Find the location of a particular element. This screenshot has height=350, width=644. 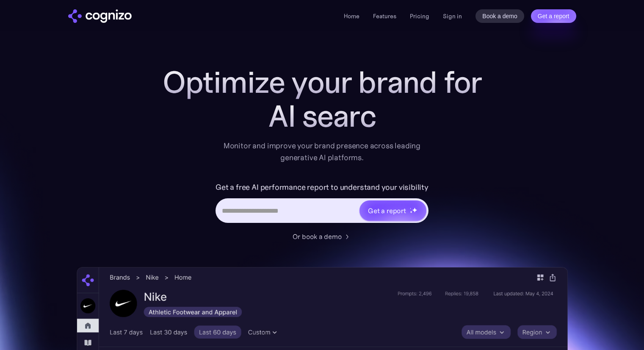

div: Get a report is located at coordinates (387, 211).